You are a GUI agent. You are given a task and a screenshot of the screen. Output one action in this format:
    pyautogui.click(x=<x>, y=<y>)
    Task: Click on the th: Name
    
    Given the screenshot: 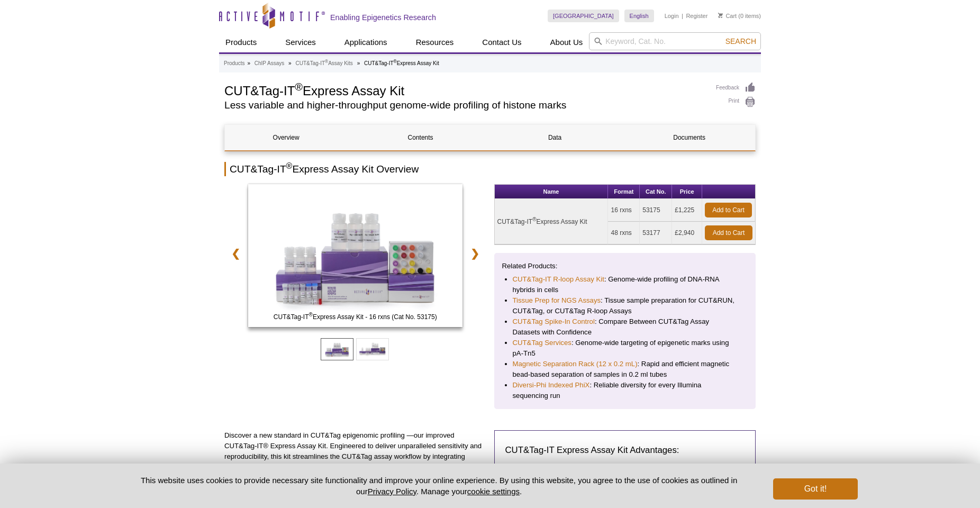 What is the action you would take?
    pyautogui.click(x=551, y=191)
    